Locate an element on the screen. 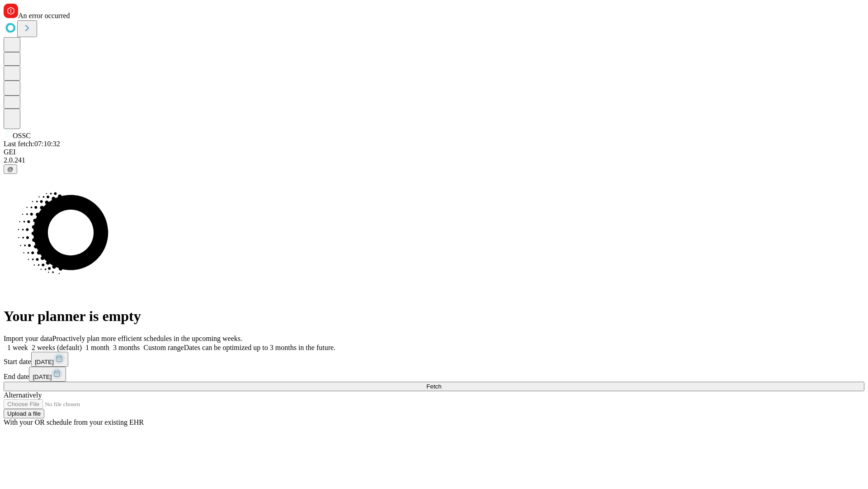  span: 1 month is located at coordinates (98, 347).